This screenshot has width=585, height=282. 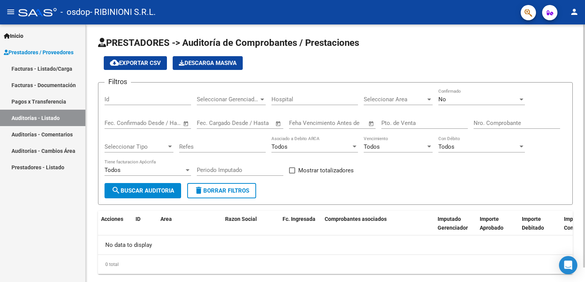 I want to click on span: Razon Social, so click(x=241, y=219).